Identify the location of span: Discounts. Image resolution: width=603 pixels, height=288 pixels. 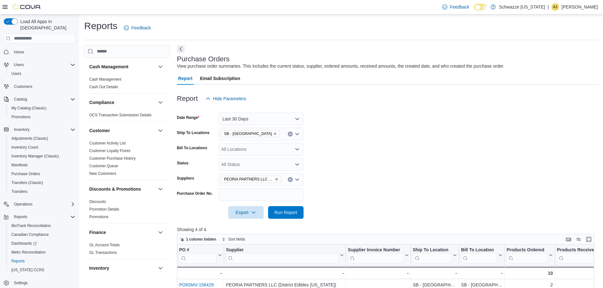
(97, 202).